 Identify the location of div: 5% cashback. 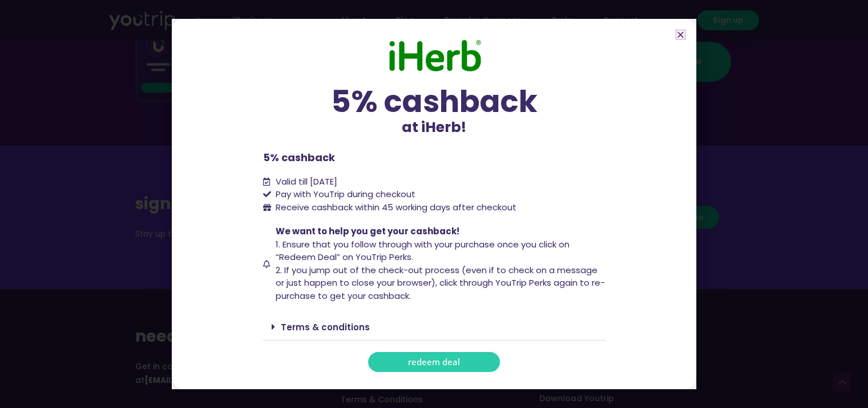
(435, 101).